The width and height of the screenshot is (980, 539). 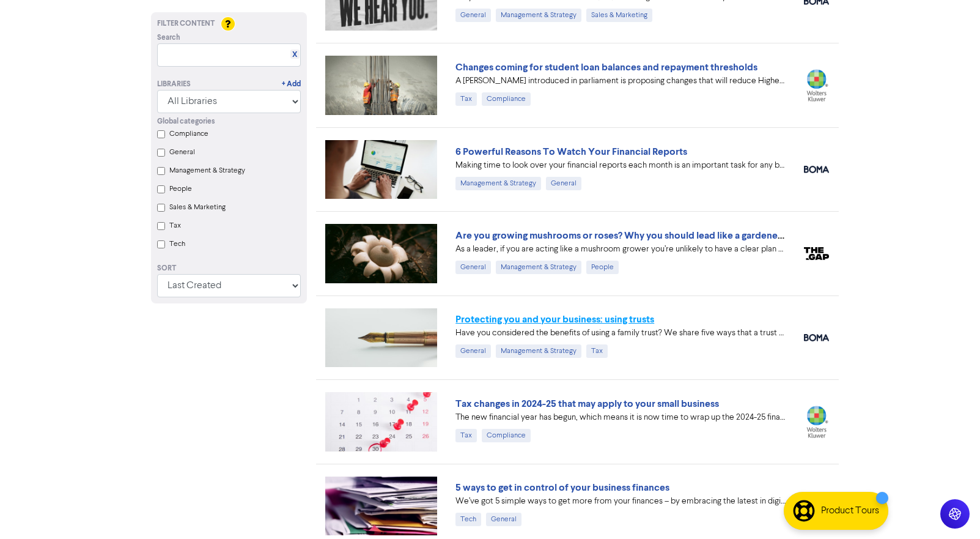 I want to click on div: We’ve got 5 simple ways to get more from your finances – by embracing the latest in digital accou..., so click(x=620, y=501).